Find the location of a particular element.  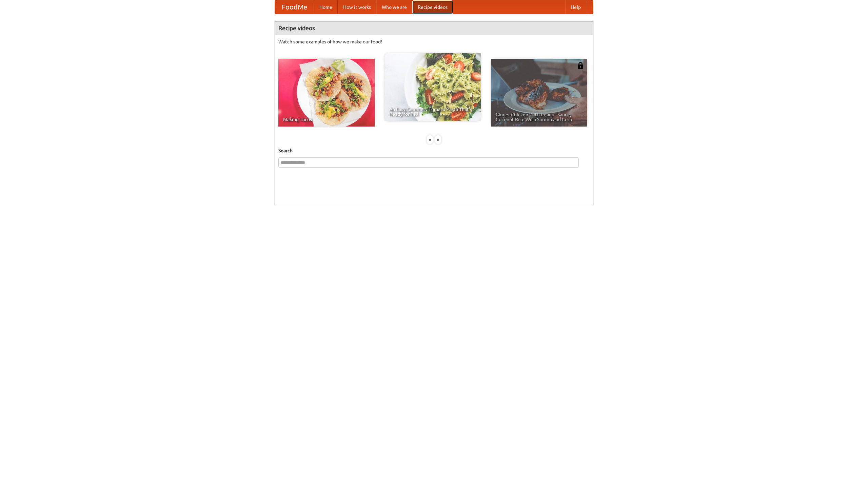

a: Recipe videos is located at coordinates (433, 7).